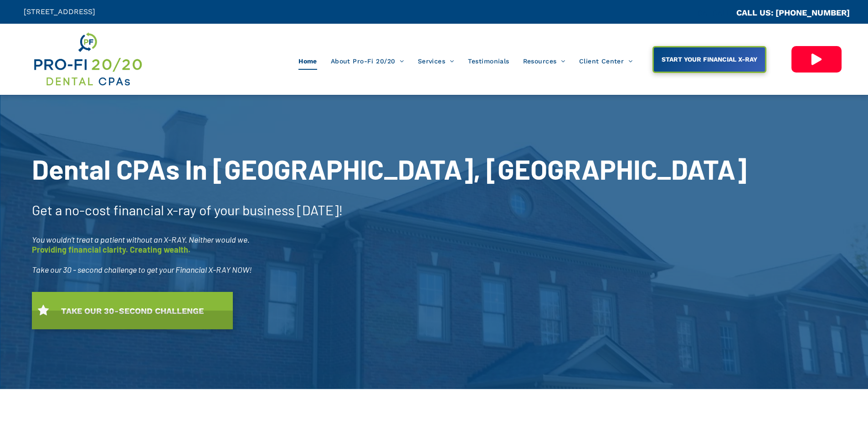 This screenshot has width=868, height=431. What do you see at coordinates (606, 61) in the screenshot?
I see `a: Client Center` at bounding box center [606, 61].